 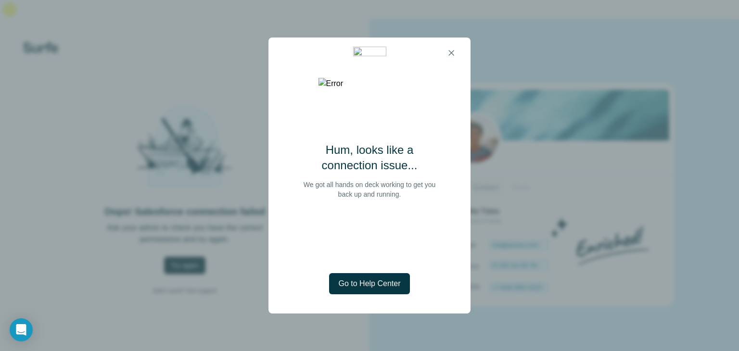 What do you see at coordinates (370, 284) in the screenshot?
I see `span: Go to Help Center` at bounding box center [370, 284].